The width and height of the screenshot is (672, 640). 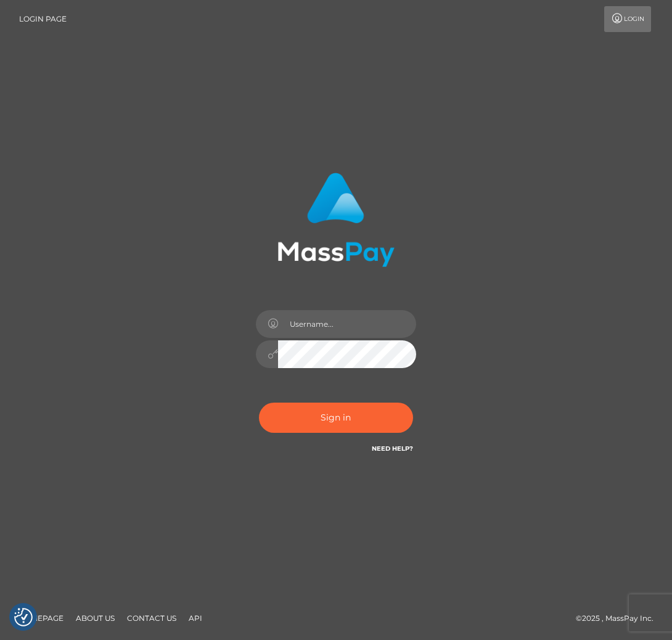 What do you see at coordinates (336, 219) in the screenshot?
I see `img: MassPay Login` at bounding box center [336, 219].